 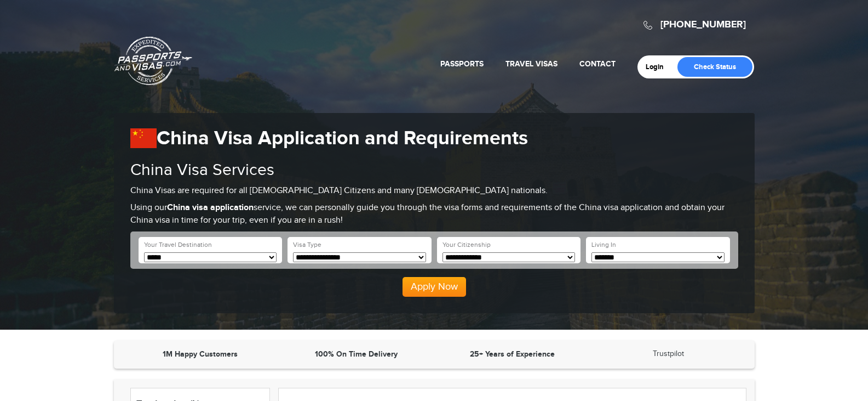 What do you see at coordinates (603, 245) in the screenshot?
I see `label: Living In` at bounding box center [603, 245].